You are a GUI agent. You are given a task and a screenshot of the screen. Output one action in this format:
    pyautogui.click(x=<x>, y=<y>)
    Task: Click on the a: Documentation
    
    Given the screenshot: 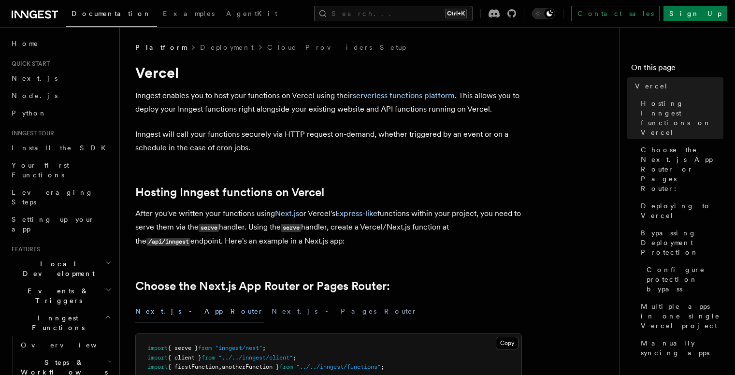 What is the action you would take?
    pyautogui.click(x=111, y=15)
    